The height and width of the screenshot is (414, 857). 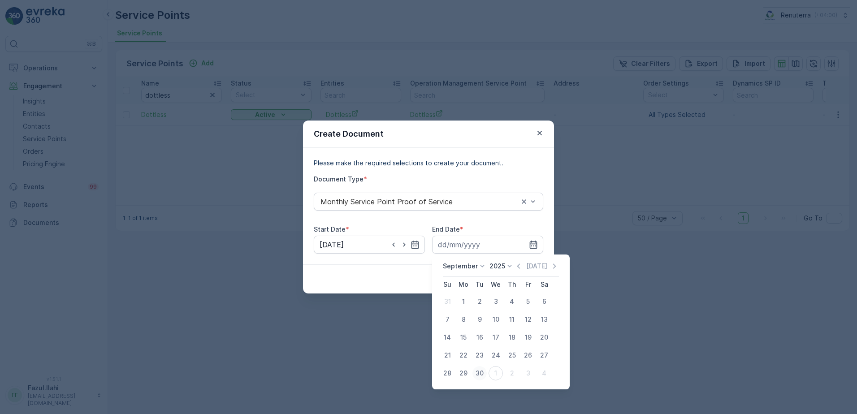 I want to click on p: September, so click(x=461, y=266).